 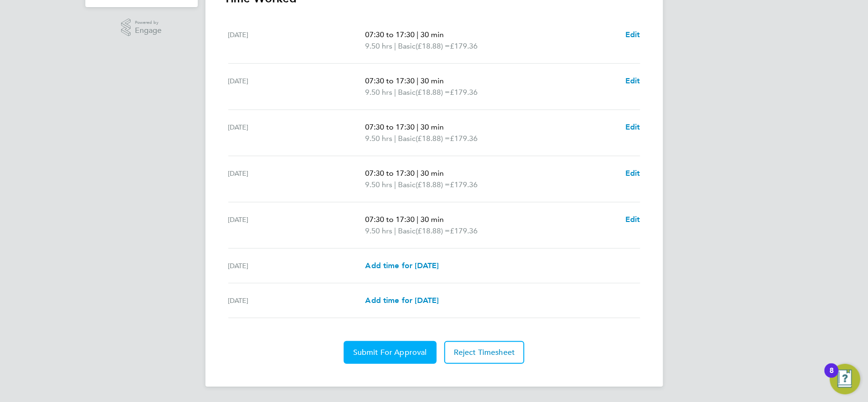 What do you see at coordinates (390, 353) in the screenshot?
I see `span: Submit For Approval` at bounding box center [390, 353].